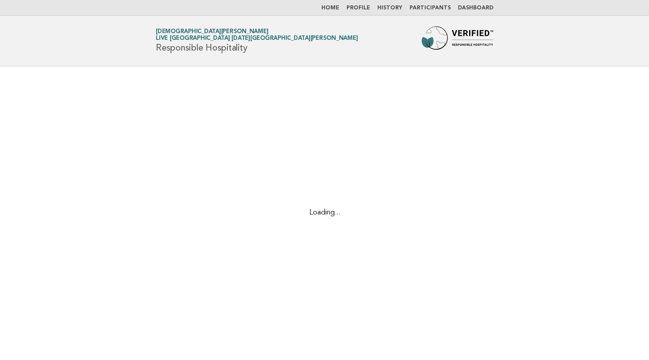  What do you see at coordinates (330, 8) in the screenshot?
I see `a: Home` at bounding box center [330, 8].